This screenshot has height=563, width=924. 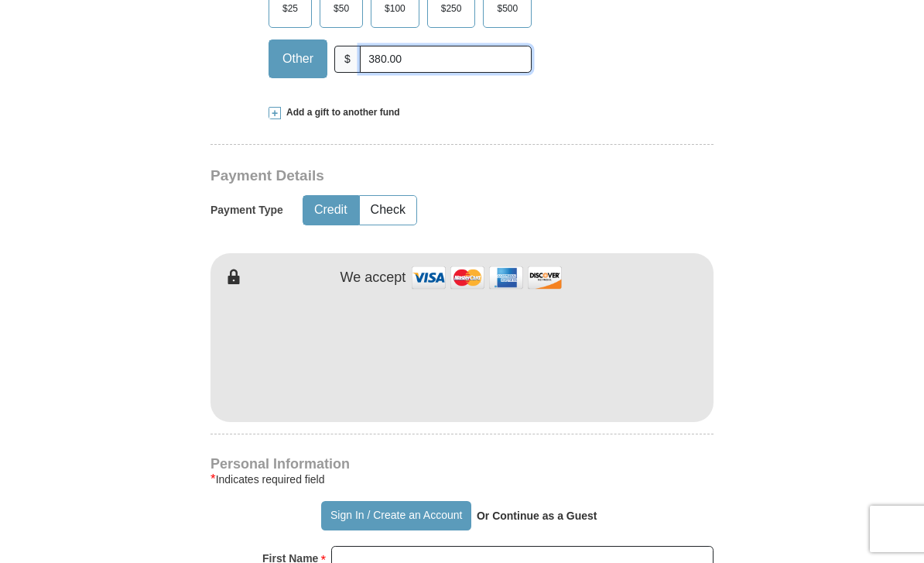 I want to click on button: Sign In / Create an Account, so click(x=396, y=515).